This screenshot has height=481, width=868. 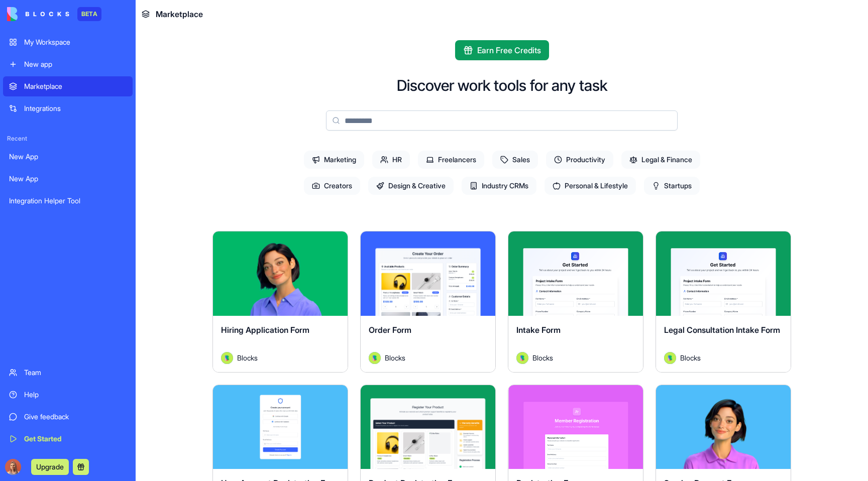 I want to click on span: Design & Creative, so click(x=411, y=186).